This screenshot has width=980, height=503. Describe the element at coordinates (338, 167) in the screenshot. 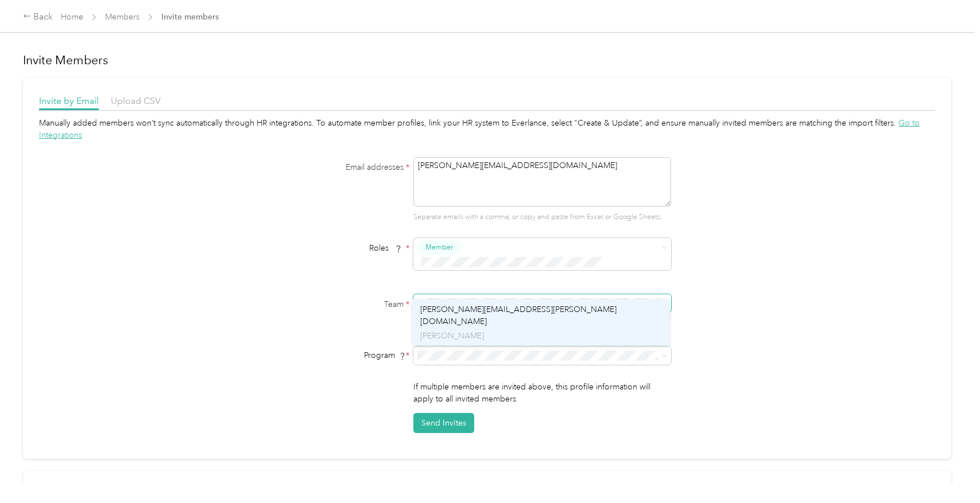

I see `label: Email addresses` at that location.